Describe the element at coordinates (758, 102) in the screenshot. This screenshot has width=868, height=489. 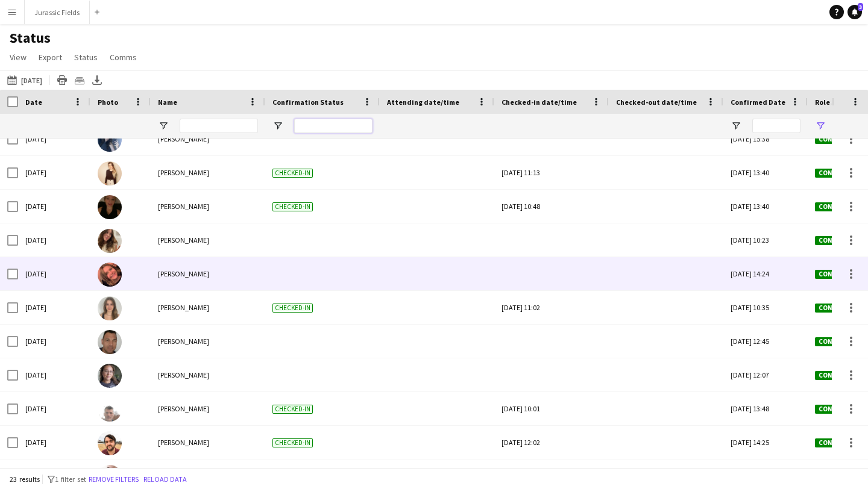
I see `span: Confirmed Date` at that location.